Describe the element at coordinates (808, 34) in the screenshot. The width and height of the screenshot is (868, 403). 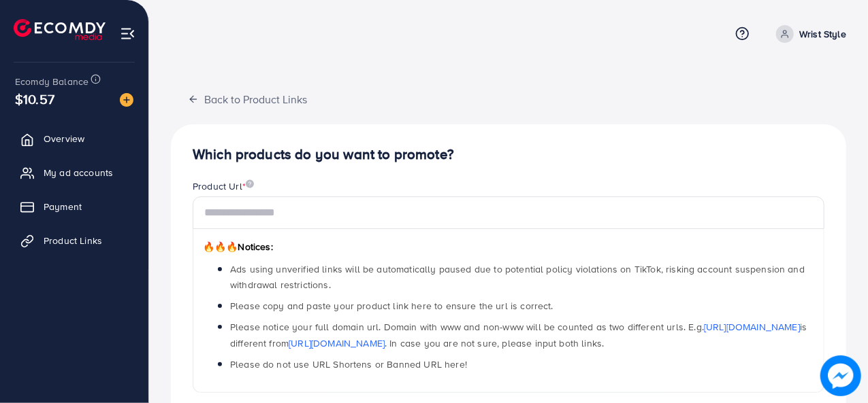
I see `a: Wrist Style` at that location.